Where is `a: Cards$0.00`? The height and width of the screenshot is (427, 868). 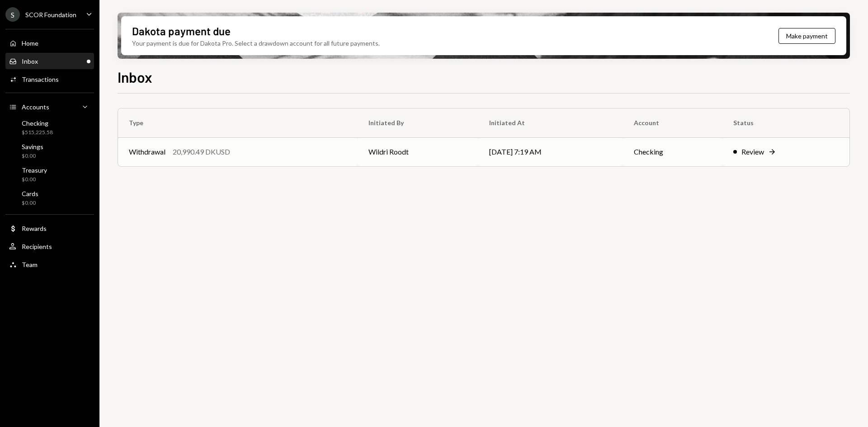 a: Cards$0.00 is located at coordinates (50, 198).